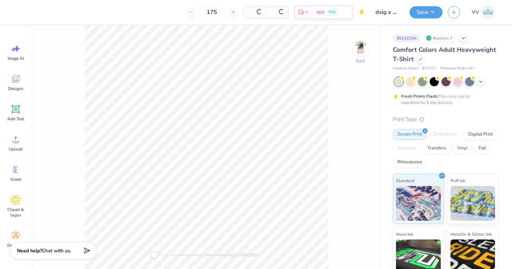 This screenshot has width=512, height=269. Describe the element at coordinates (30, 251) in the screenshot. I see `strong: Need help?` at that location.